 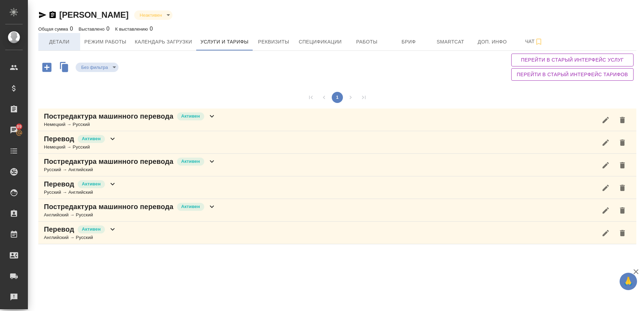 I want to click on p: Выставлено, so click(x=93, y=29).